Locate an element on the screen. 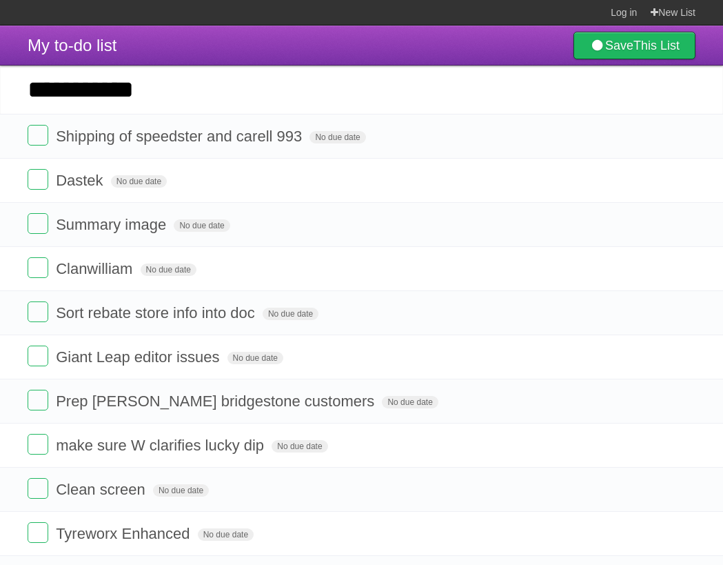 Image resolution: width=723 pixels, height=565 pixels. b: This List is located at coordinates (656, 46).